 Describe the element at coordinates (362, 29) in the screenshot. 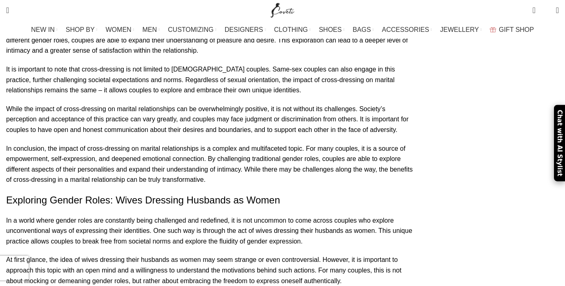

I see `span: BAGS` at that location.